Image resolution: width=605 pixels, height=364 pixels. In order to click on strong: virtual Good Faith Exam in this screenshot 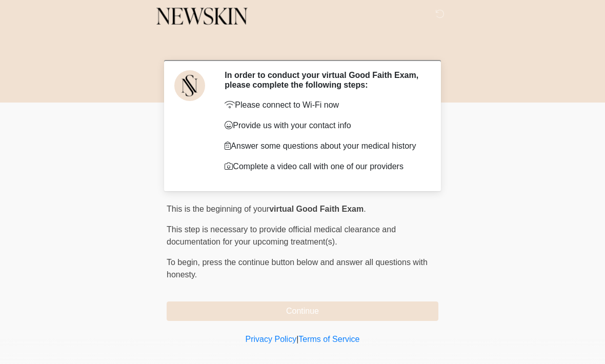, I will do `click(316, 209)`.